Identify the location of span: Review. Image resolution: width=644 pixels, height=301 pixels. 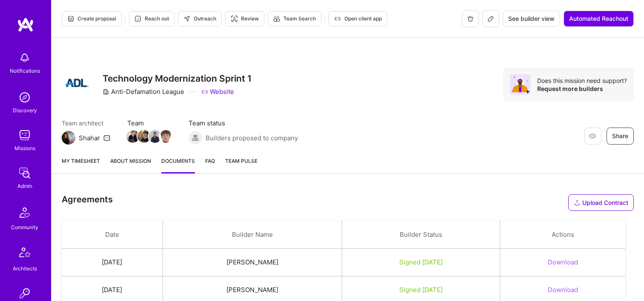
(245, 19).